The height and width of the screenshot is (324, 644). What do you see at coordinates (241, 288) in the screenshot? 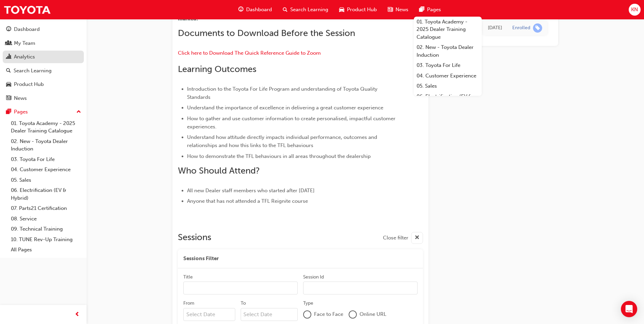
I see `input: Title` at bounding box center [241, 288].